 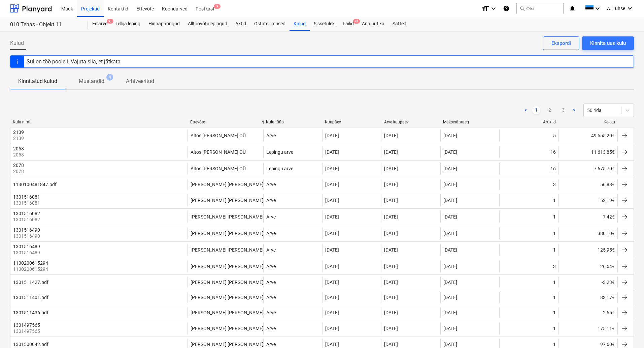 I want to click on a: Next page, so click(x=574, y=110).